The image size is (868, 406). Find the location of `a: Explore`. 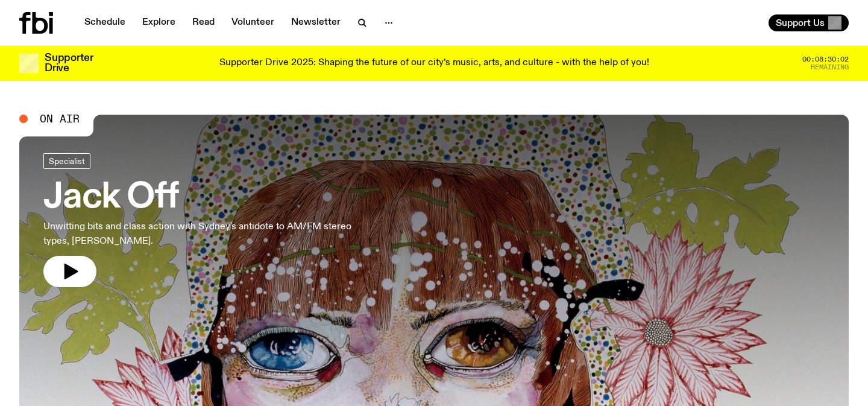

a: Explore is located at coordinates (159, 23).